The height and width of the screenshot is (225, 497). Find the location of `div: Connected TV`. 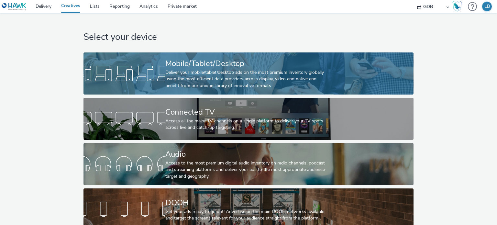

div: Connected TV is located at coordinates (247, 112).